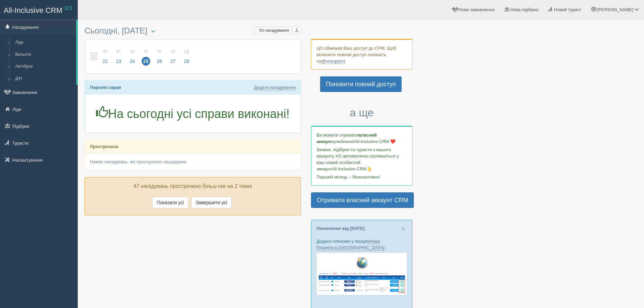  What do you see at coordinates (193, 187) in the screenshot?
I see `p: 47 нагадувань прострочено більш ніж на 2 тижні` at bounding box center [193, 187].